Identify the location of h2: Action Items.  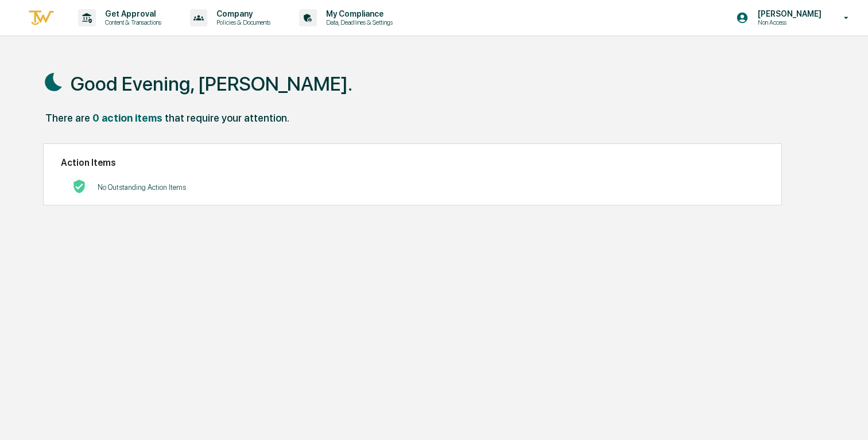
(413, 162).